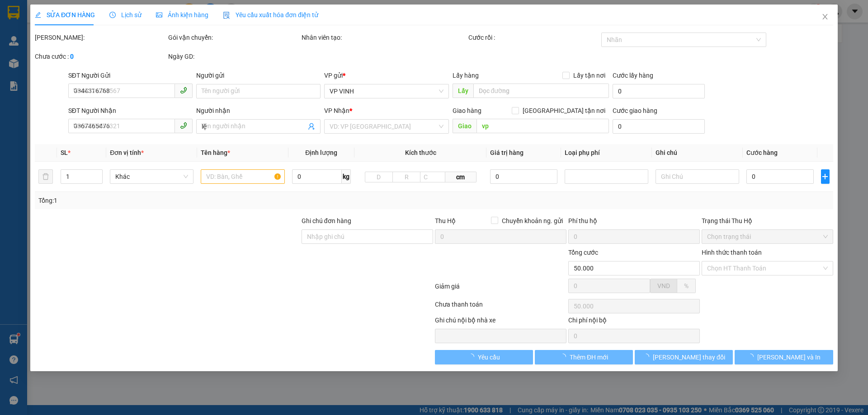 This screenshot has height=415, width=868. What do you see at coordinates (152, 177) in the screenshot?
I see `span: Khác` at bounding box center [152, 177].